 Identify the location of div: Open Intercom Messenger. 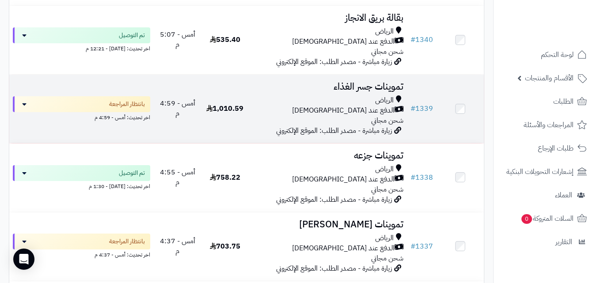
(24, 260).